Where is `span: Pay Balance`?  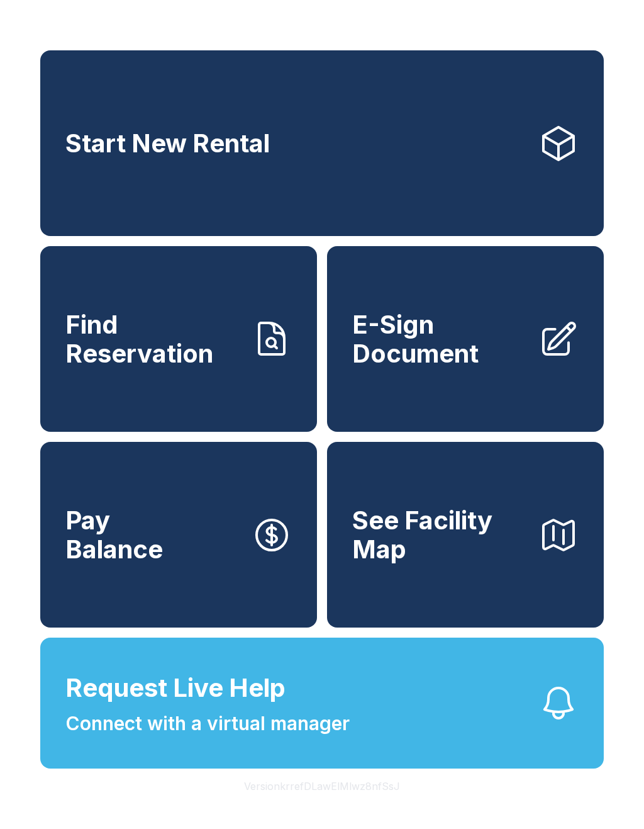
span: Pay Balance is located at coordinates (114, 534).